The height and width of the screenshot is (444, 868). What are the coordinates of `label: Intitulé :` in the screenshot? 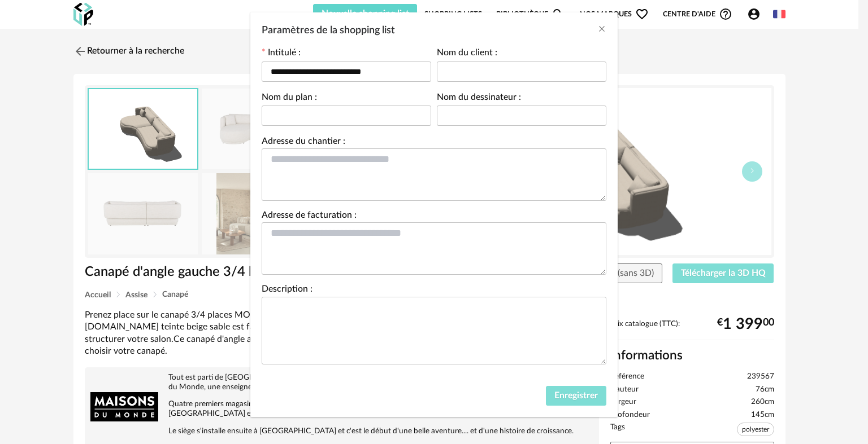 It's located at (281, 54).